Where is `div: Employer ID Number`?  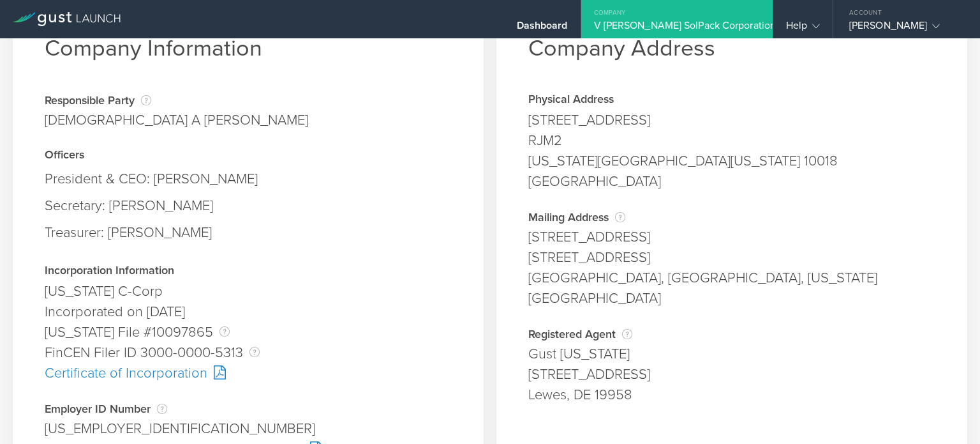 div: Employer ID Number is located at coordinates (248, 409).